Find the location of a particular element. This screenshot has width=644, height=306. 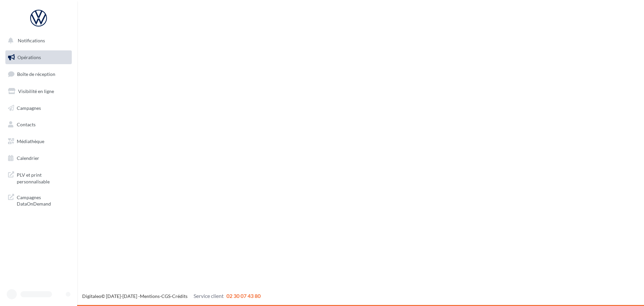

a: Boîte de réception is located at coordinates (38, 74).